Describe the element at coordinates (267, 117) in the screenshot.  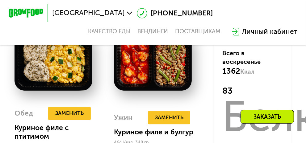
I see `div: Заказать` at that location.